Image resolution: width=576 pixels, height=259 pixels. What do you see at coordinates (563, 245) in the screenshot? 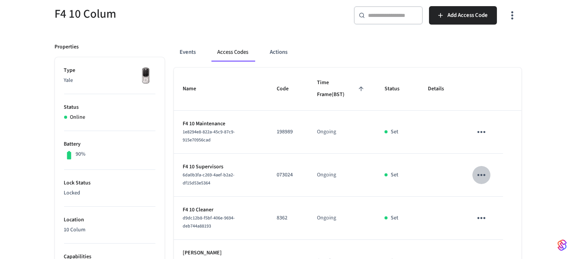
I see `img: SeamLogoGradient.69752ec5.svg` at bounding box center [563, 245].